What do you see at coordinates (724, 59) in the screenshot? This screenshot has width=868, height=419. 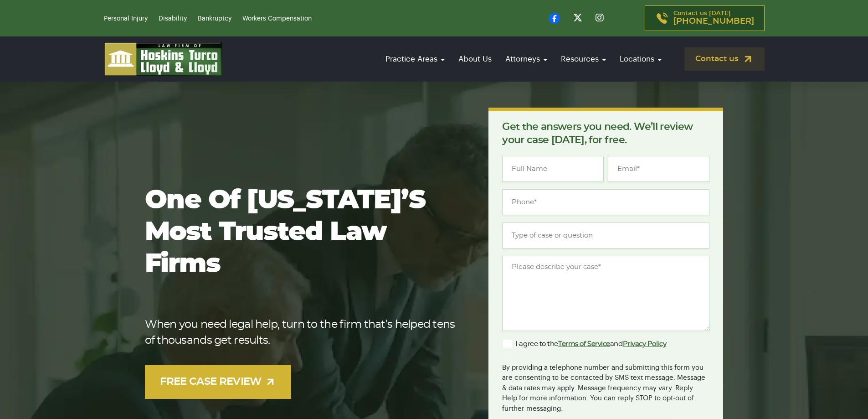 I see `a: Contact us` at bounding box center [724, 59].